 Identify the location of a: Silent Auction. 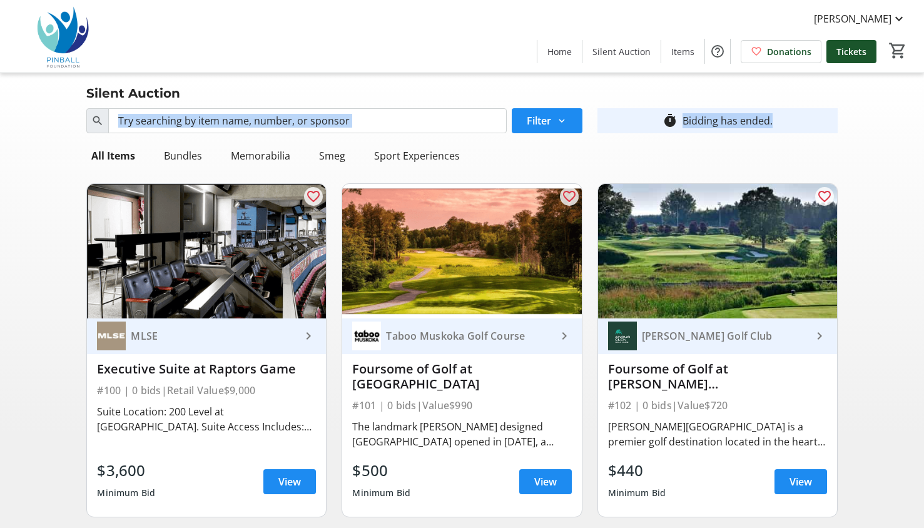
(621, 51).